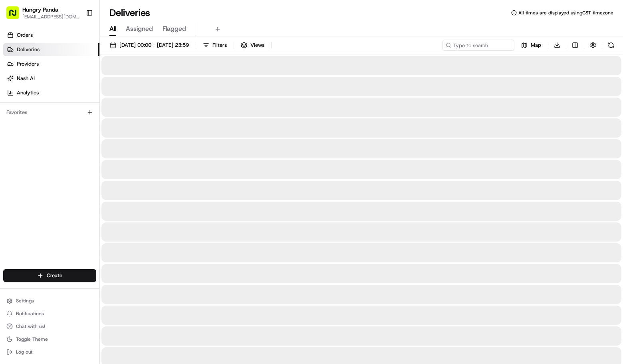 This screenshot has height=364, width=623. What do you see at coordinates (26, 78) in the screenshot?
I see `span: Nash AI` at bounding box center [26, 78].